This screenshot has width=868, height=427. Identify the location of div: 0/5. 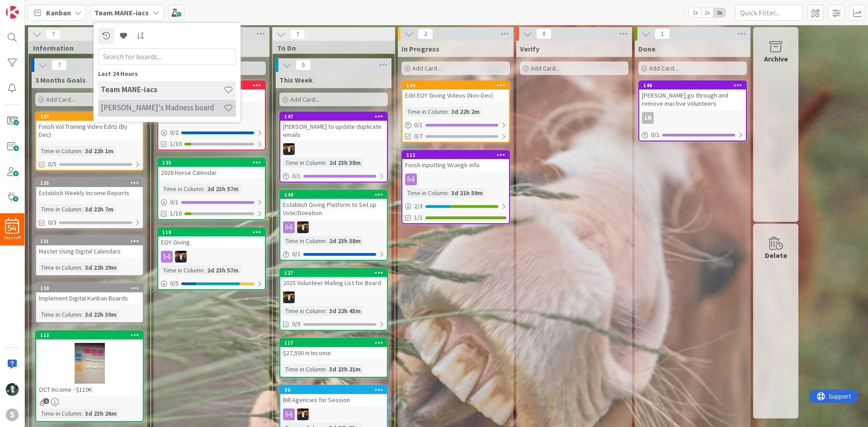
(211, 283).